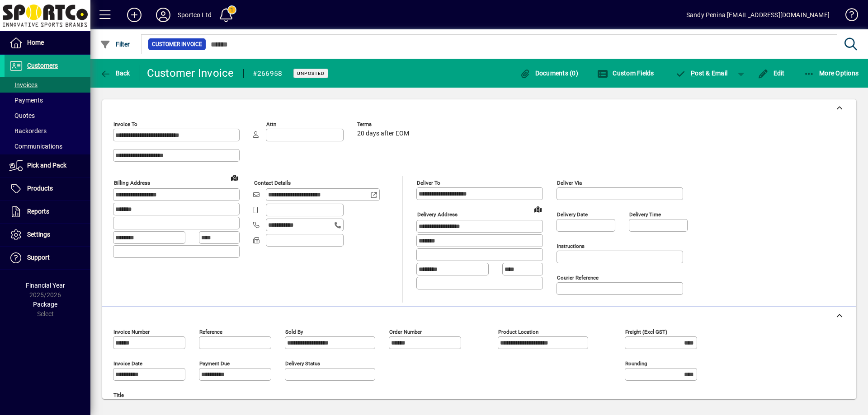 This screenshot has height=415, width=868. Describe the element at coordinates (573, 215) in the screenshot. I see `mat-label: Delivery date` at that location.